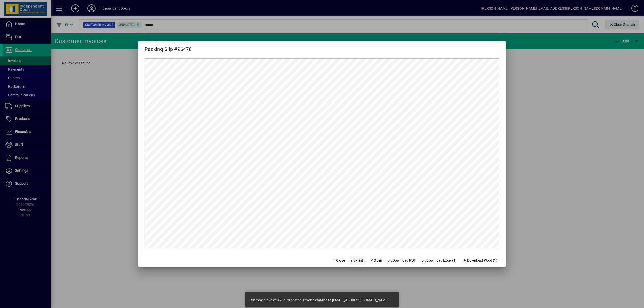 This screenshot has width=644, height=308. I want to click on span: Download Word (1), so click(481, 260).